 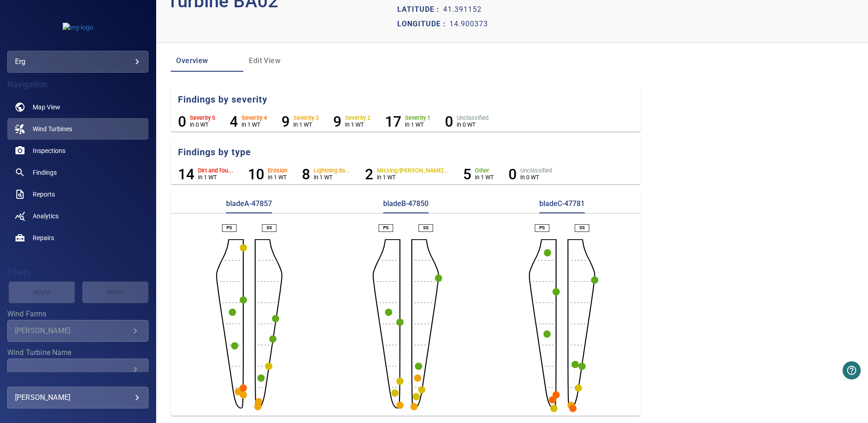 I want to click on h6: 5, so click(x=467, y=174).